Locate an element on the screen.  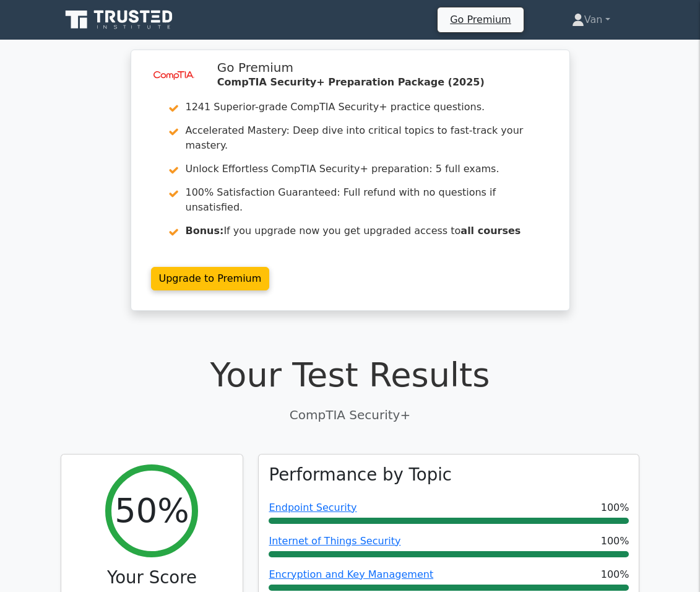
h1: Your Test Results is located at coordinates (350, 375).